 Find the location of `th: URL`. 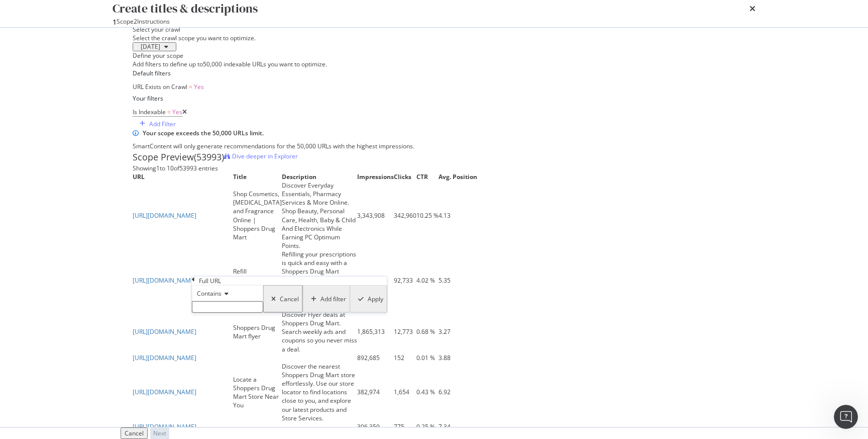

th: URL is located at coordinates (183, 177).